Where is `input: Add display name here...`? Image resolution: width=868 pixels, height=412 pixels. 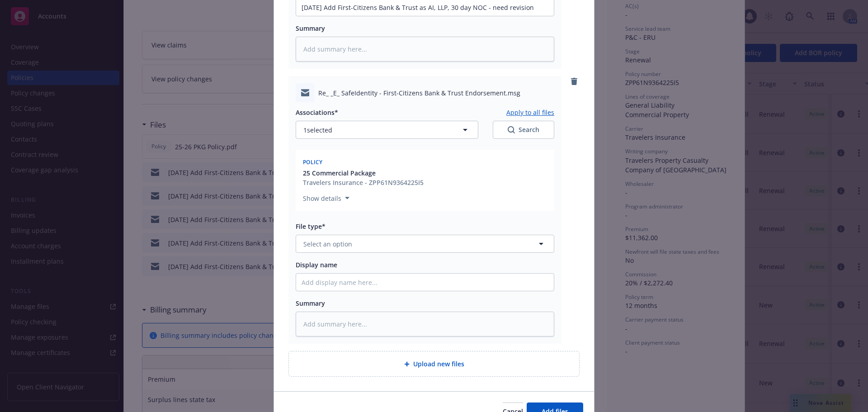 input: Add display name here... is located at coordinates (425, 282).